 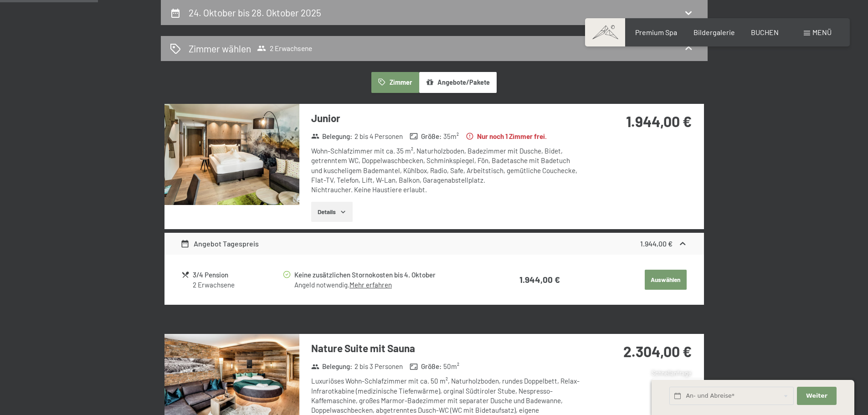 What do you see at coordinates (765, 32) in the screenshot?
I see `span: BUCHEN` at bounding box center [765, 32].